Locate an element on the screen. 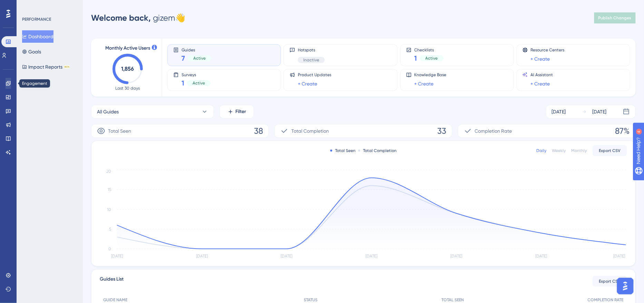 This screenshot has height=303, width=644. button: Impact ReportsBETA is located at coordinates (46, 67).